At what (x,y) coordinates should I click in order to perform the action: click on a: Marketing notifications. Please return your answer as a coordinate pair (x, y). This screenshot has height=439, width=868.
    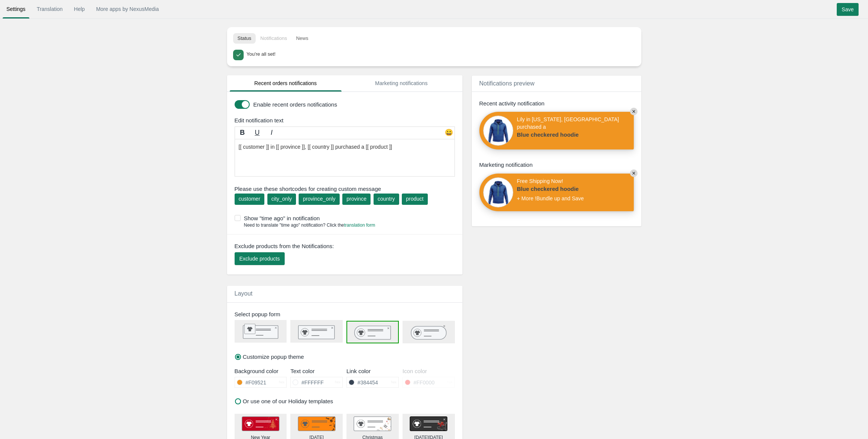
    Looking at the image, I should click on (402, 83).